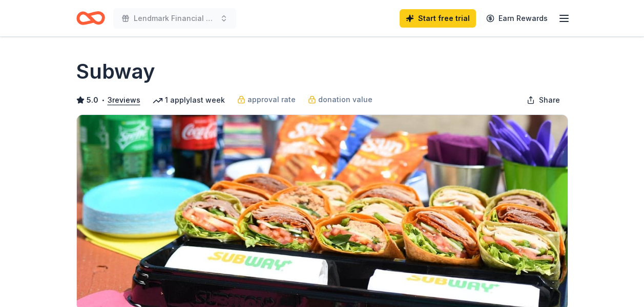  Describe the element at coordinates (543, 100) in the screenshot. I see `button: Share` at that location.